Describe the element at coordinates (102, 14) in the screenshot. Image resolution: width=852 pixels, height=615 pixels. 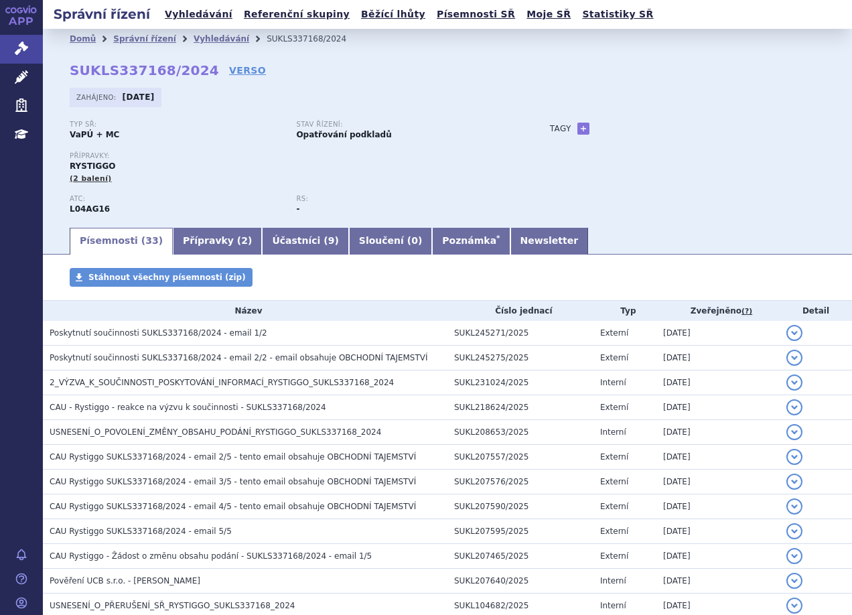
I see `h2: Správní řízení` at that location.